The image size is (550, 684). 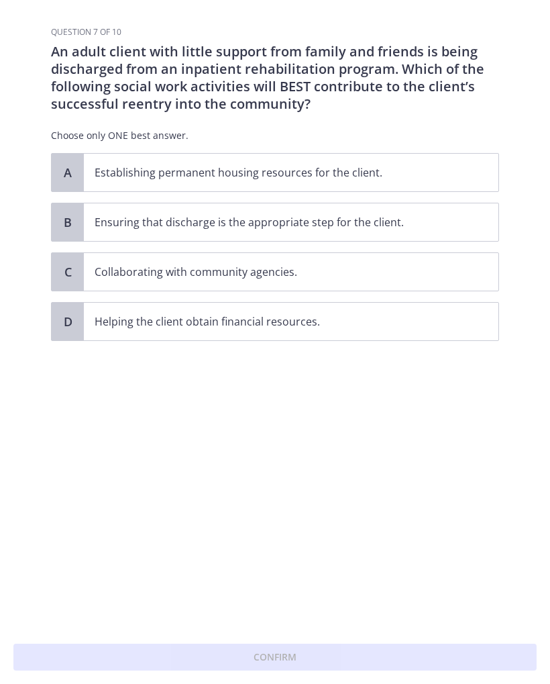 What do you see at coordinates (275, 136) in the screenshot?
I see `p: Choose only ONE best answer.` at bounding box center [275, 136].